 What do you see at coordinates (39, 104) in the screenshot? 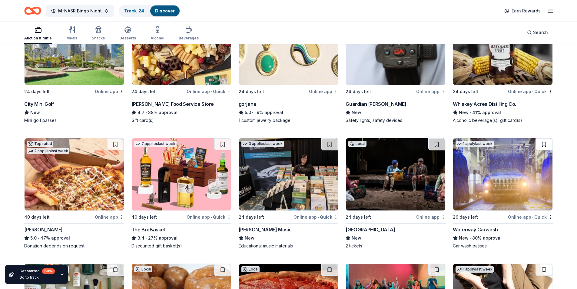
I see `div: City Mini Golf` at bounding box center [39, 104].